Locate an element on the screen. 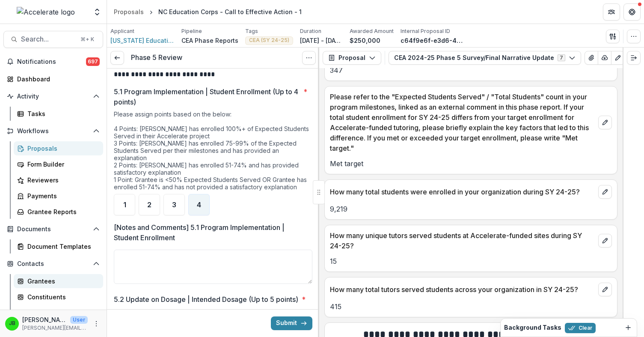  nav: breadcrumb is located at coordinates (208, 11).